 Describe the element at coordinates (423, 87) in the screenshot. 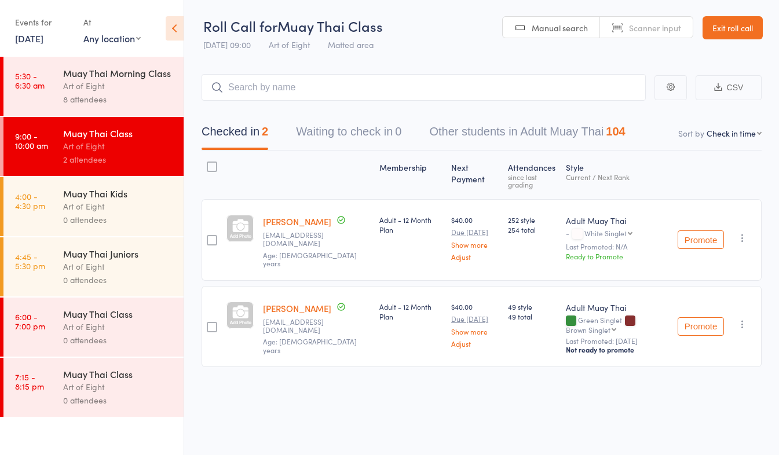

I see `input: Search by name` at that location.